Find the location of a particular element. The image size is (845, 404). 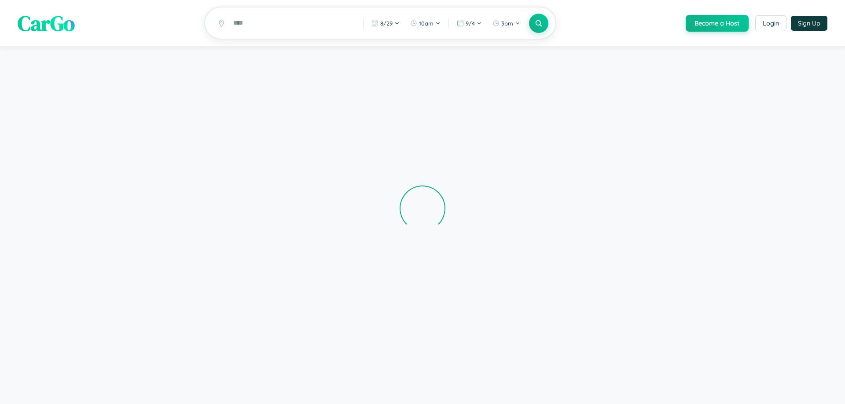

span: CarGo is located at coordinates (46, 23).